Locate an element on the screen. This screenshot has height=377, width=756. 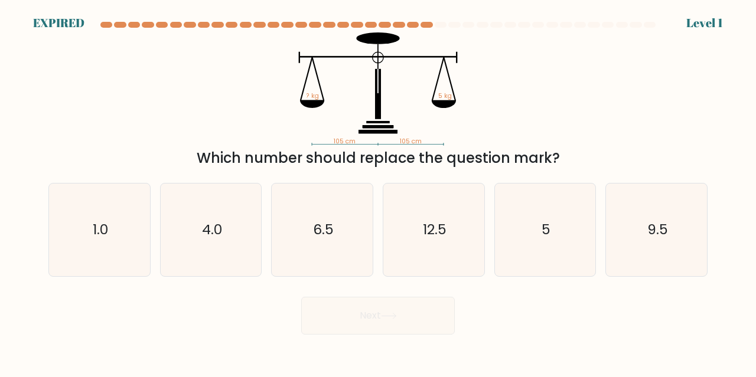
text: 9.5 is located at coordinates (657, 229).